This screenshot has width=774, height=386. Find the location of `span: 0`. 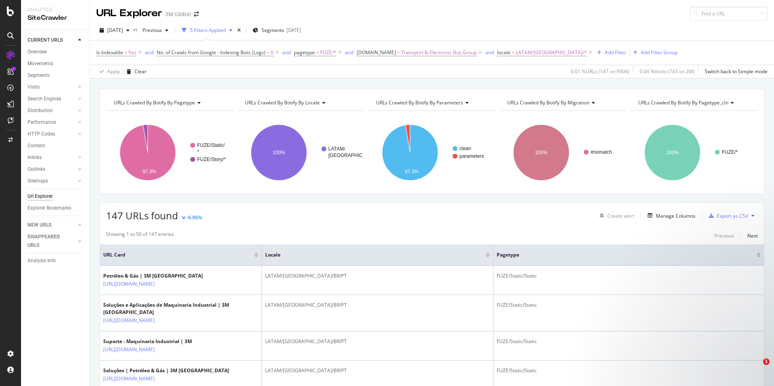

span: 0 is located at coordinates (272, 53).